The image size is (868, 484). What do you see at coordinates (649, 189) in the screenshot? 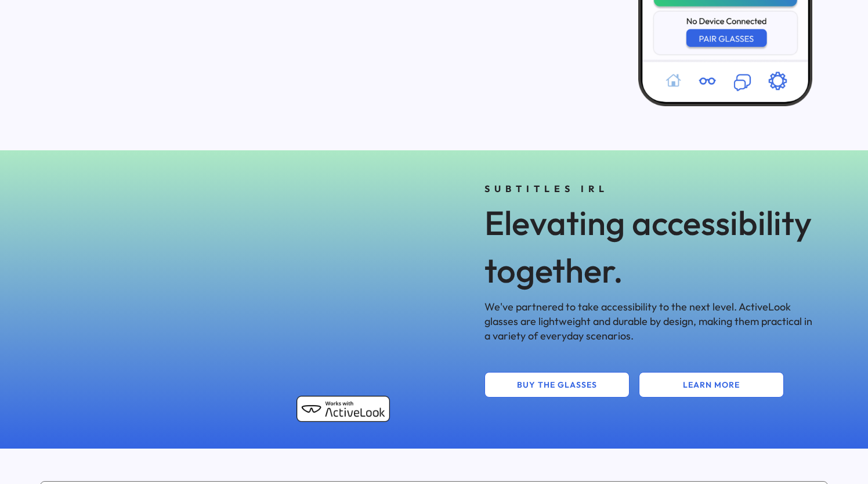
I see `div: SUBTITLES IRL` at bounding box center [649, 189].